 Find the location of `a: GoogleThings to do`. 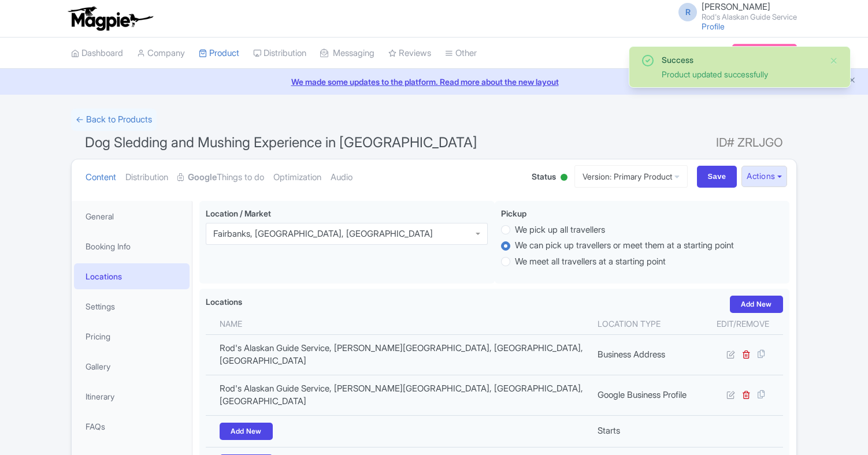

a: GoogleThings to do is located at coordinates (221, 177).